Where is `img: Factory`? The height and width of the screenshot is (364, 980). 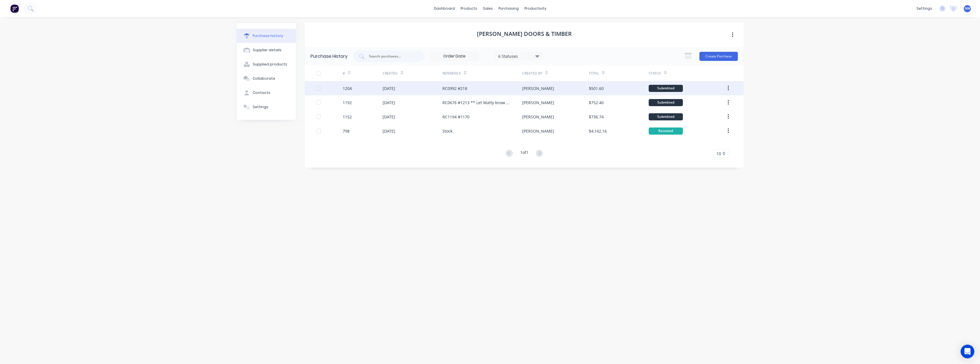
img: Factory is located at coordinates (14, 9).